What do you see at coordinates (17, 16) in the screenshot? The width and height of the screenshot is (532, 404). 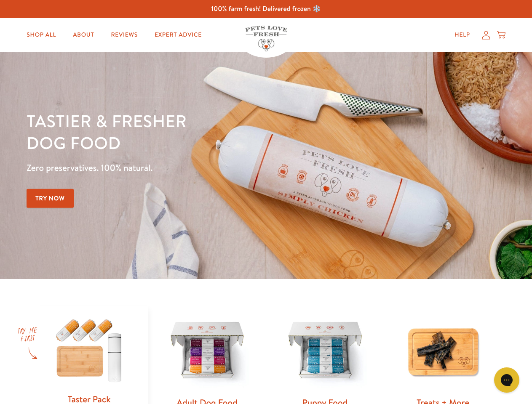 I see `button: Gorgias live chat` at bounding box center [17, 16].